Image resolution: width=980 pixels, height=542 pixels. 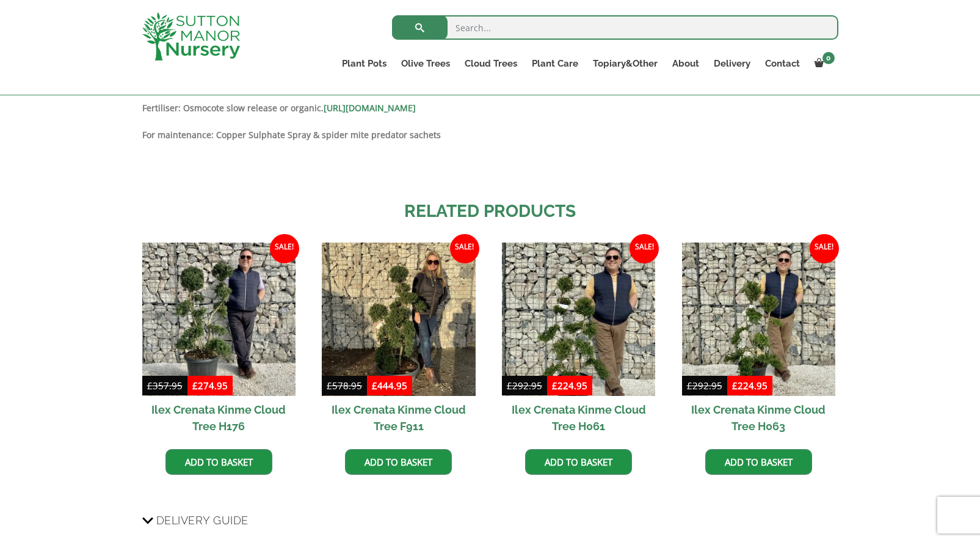 I want to click on a: Add to basket: “Ilex Crenata Kinme Cloud Tree H061”, so click(x=578, y=462).